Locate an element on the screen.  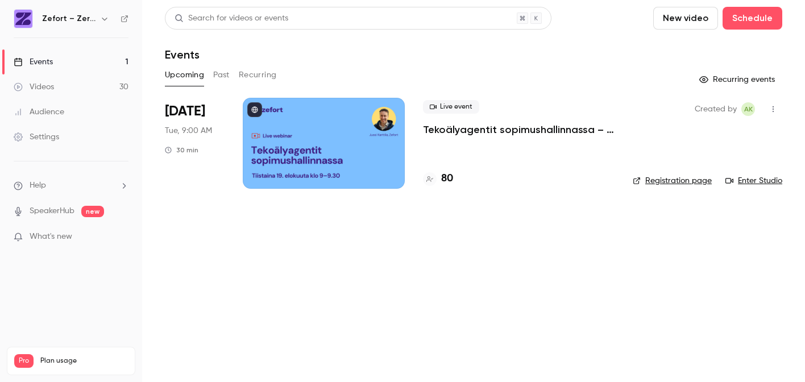
span: Help is located at coordinates (38, 185).